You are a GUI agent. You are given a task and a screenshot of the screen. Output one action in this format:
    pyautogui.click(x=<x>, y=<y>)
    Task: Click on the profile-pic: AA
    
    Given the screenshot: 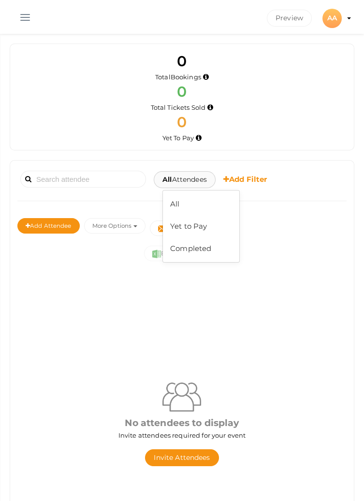 What is the action you would take?
    pyautogui.click(x=332, y=18)
    